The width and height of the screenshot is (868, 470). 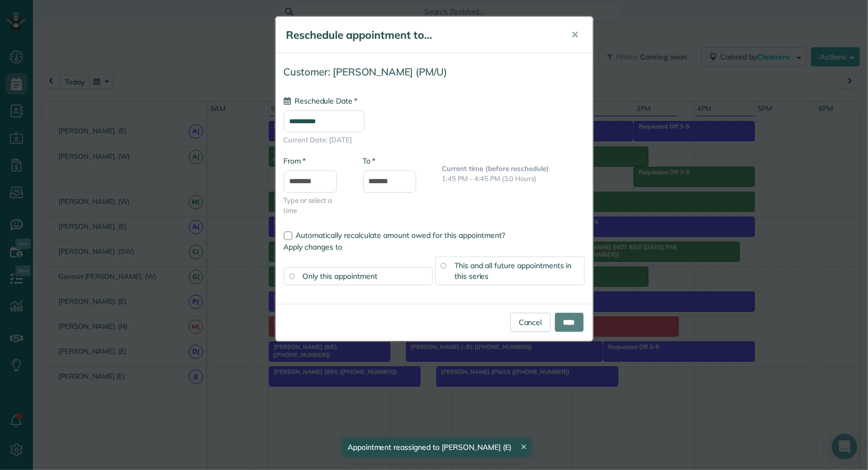 I want to click on span: Automatically recalculate amount owed for this appointment?, so click(x=400, y=235).